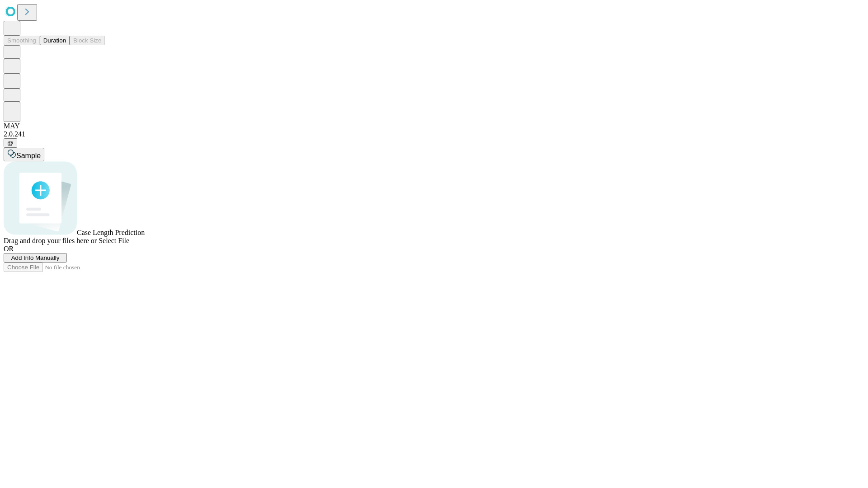  Describe the element at coordinates (434, 134) in the screenshot. I see `div: 2.0.241` at that location.